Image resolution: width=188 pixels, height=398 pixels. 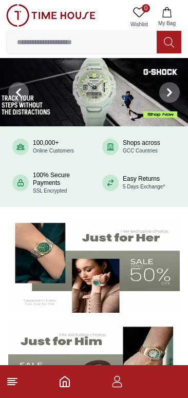 I want to click on span: Wishlist, so click(x=139, y=24).